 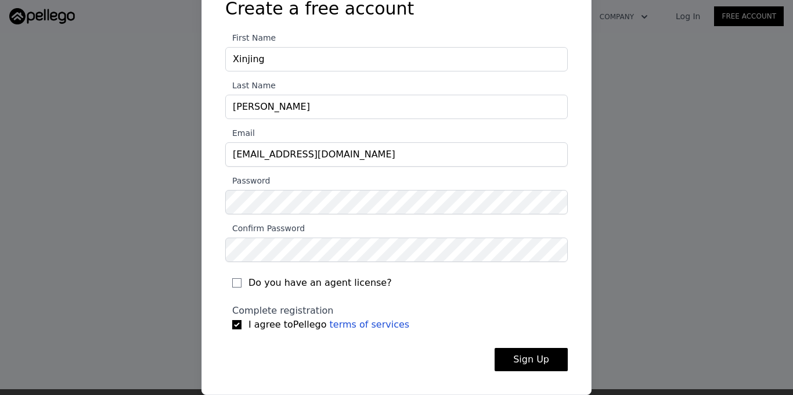 I want to click on input: Email, so click(x=396, y=154).